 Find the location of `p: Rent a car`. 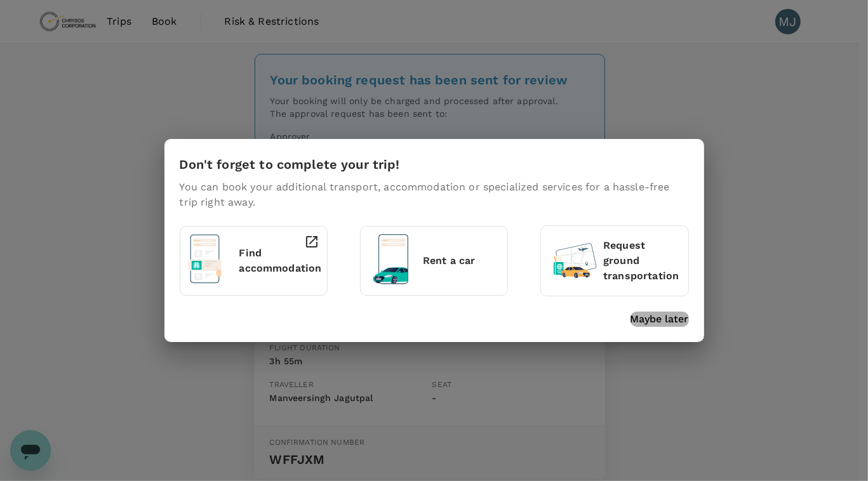

p: Rent a car is located at coordinates (461, 261).